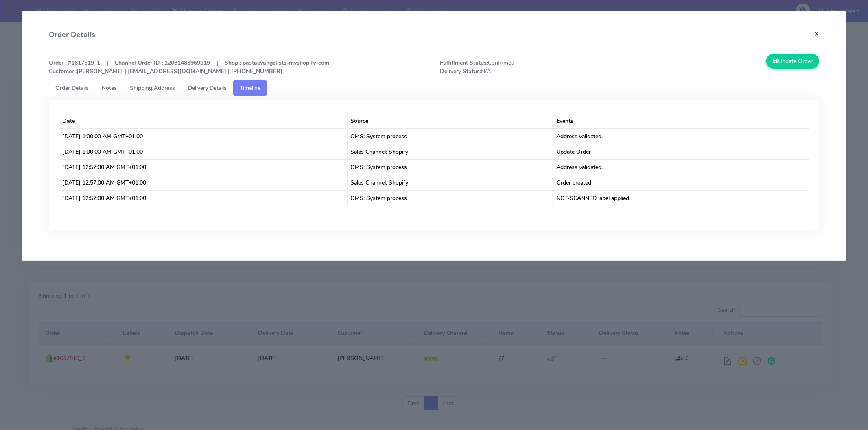  I want to click on td: Update Order, so click(681, 151).